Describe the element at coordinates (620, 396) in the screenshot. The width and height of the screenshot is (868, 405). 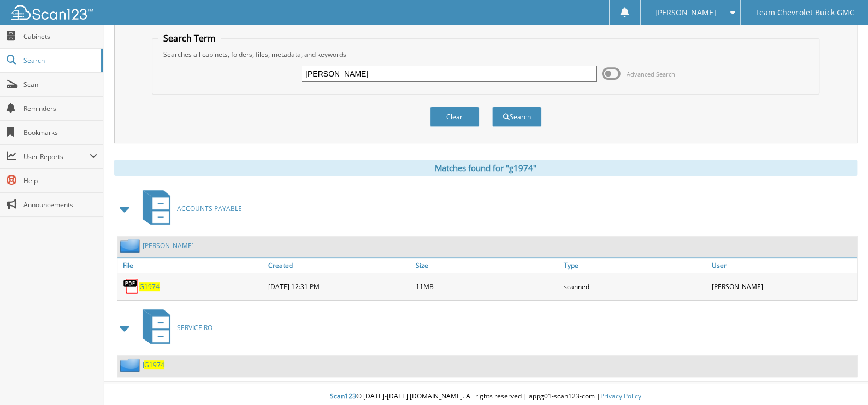
I see `a: Privacy Policy` at that location.